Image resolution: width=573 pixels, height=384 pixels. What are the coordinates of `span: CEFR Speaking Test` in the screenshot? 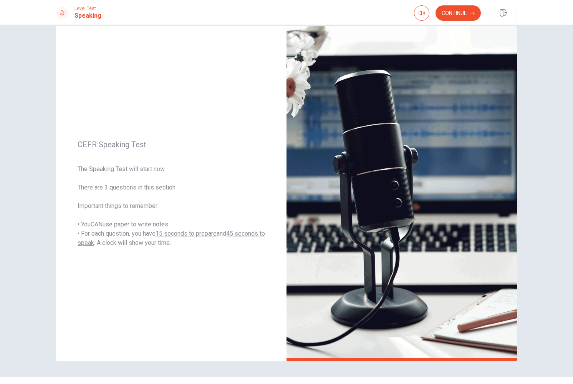 It's located at (171, 144).